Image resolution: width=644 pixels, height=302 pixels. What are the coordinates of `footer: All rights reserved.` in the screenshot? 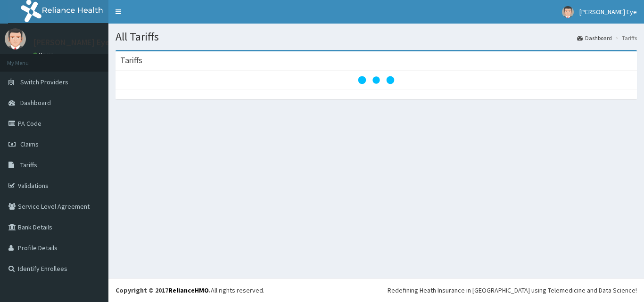 It's located at (376, 290).